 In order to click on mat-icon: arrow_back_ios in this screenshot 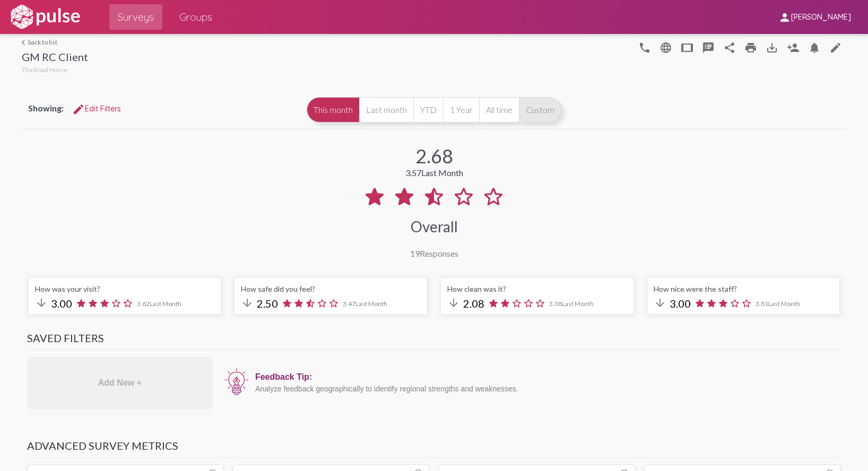, I will do `click(25, 43)`.